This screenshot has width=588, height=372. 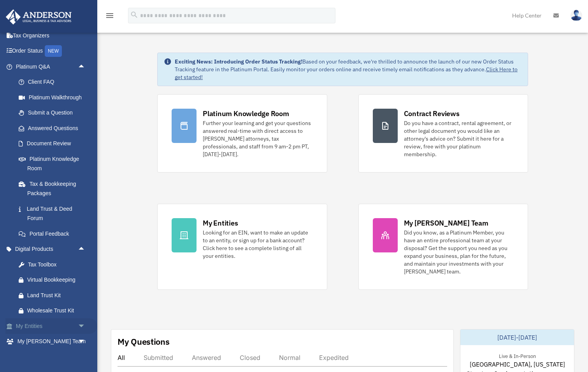 I want to click on img: Anderson Advisors Platinum Portal, so click(x=38, y=17).